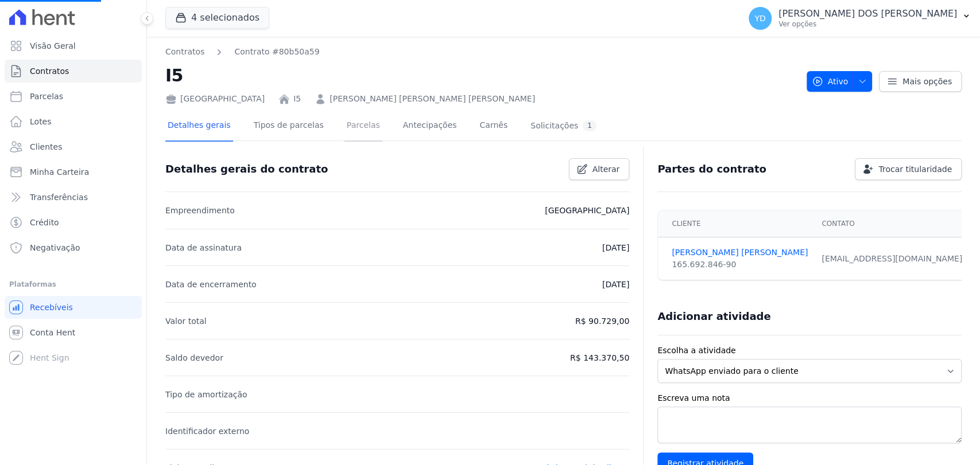  Describe the element at coordinates (927, 81) in the screenshot. I see `span: Mais opções` at that location.